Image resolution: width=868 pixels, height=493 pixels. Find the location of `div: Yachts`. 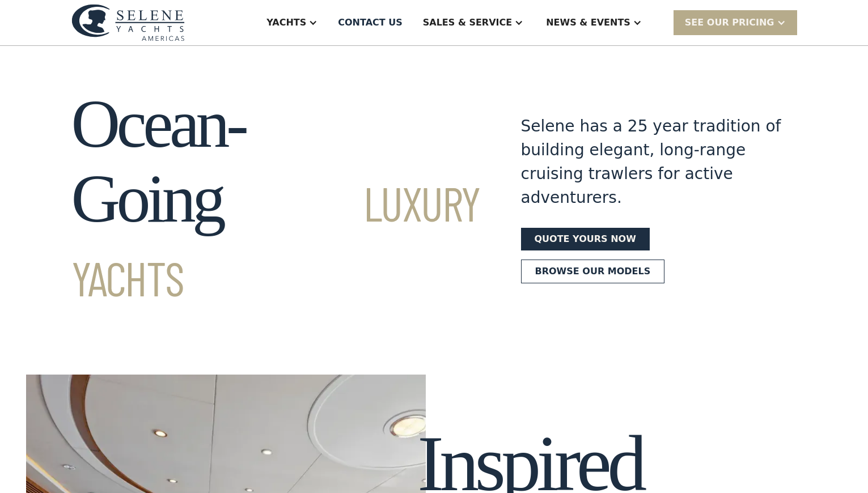

div: Yachts is located at coordinates (287, 23).